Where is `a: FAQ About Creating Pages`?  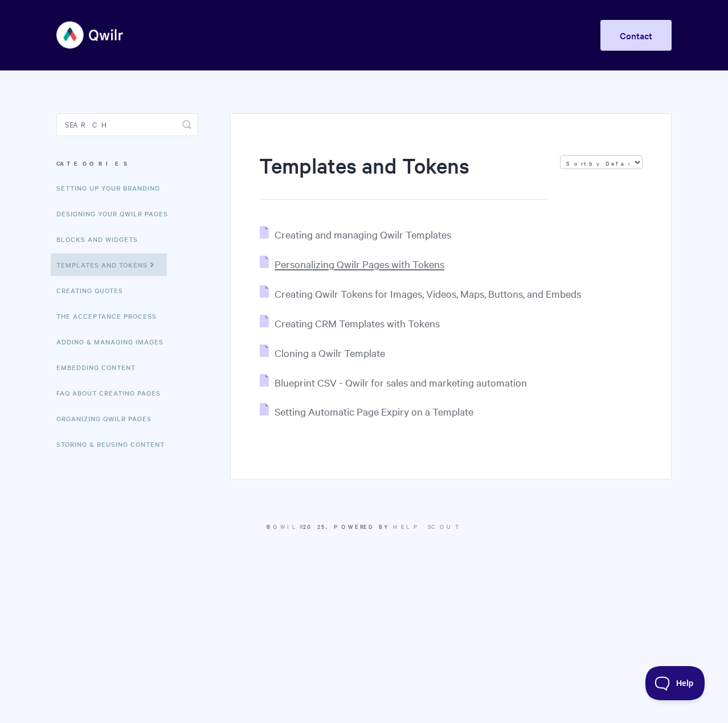
a: FAQ About Creating Pages is located at coordinates (113, 393).